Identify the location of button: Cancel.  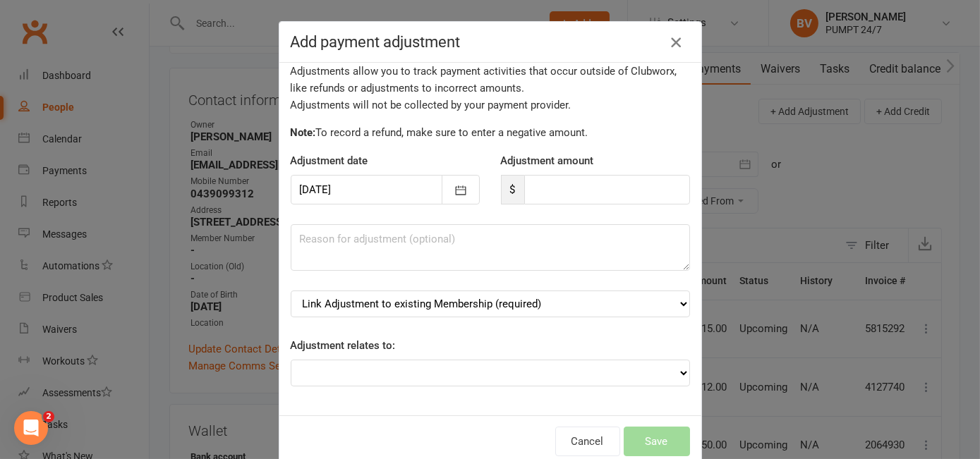
(588, 441).